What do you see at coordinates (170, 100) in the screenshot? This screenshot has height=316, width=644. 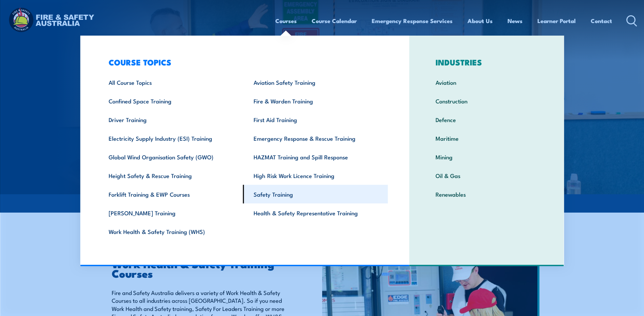 I see `a: Confined Space Training` at bounding box center [170, 100].